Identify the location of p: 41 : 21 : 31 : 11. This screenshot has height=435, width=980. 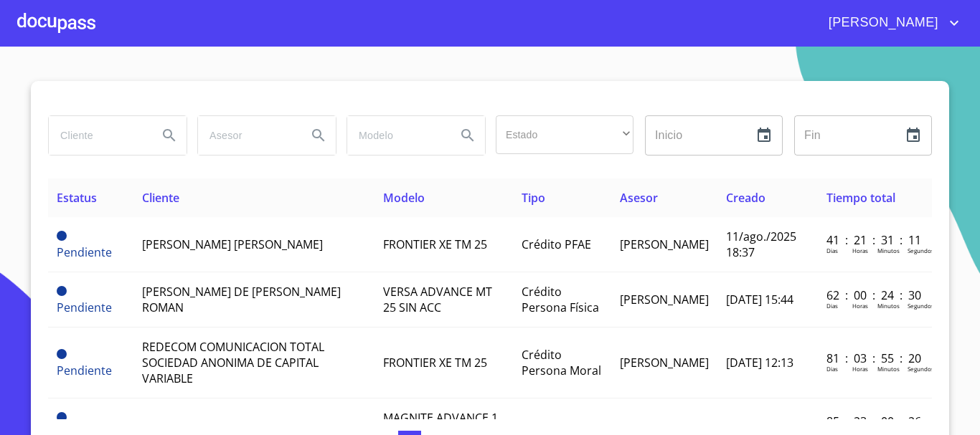
(874, 240).